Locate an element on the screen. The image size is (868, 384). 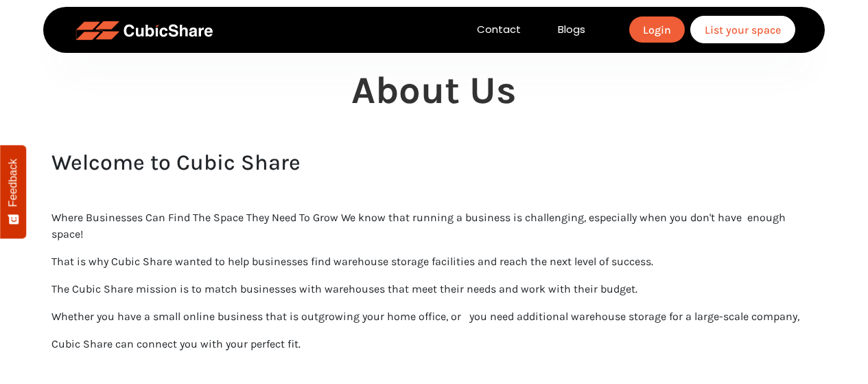
span: Feedback is located at coordinates (13, 183).